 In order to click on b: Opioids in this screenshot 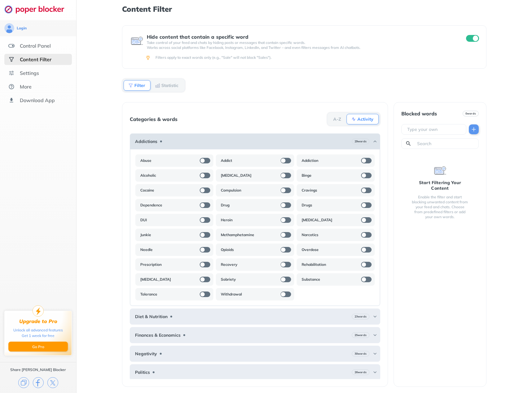, I will do `click(227, 249)`.